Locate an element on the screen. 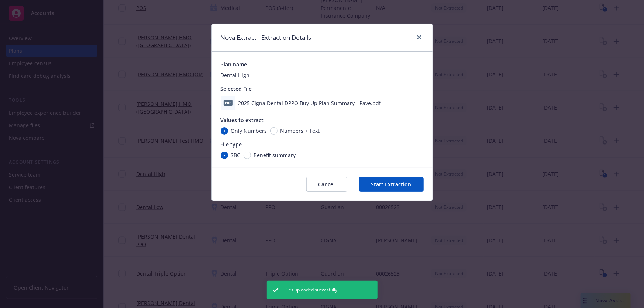 This screenshot has height=308, width=644. div: Selected File is located at coordinates (322, 88).